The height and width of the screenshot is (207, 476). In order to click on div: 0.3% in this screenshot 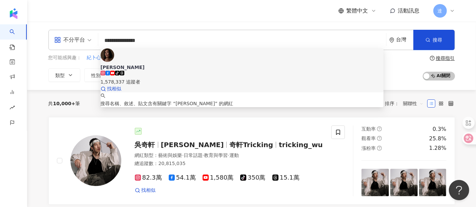, I will do `click(440, 129)`.